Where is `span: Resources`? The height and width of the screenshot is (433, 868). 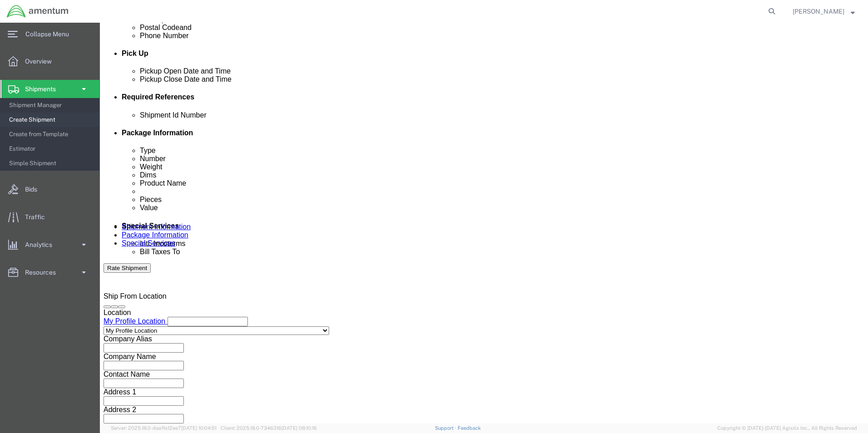
span: Resources is located at coordinates (44, 272).